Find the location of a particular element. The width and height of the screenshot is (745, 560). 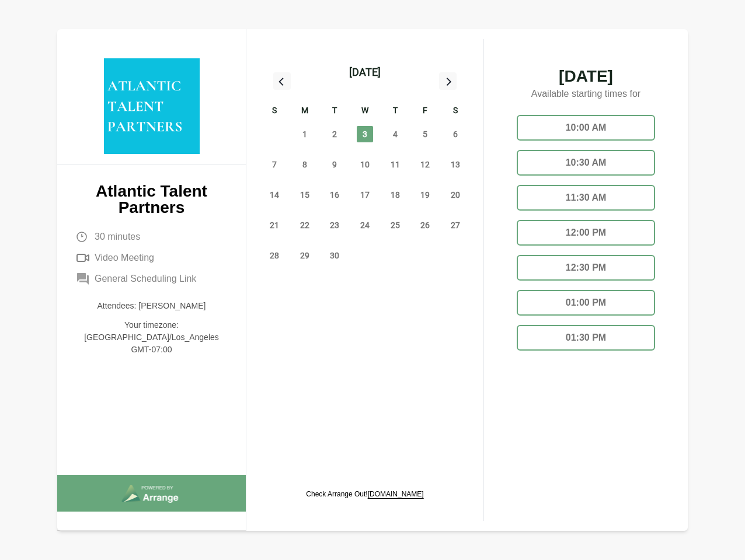

span: Tuesday, September 2, 2025 is located at coordinates (334, 134).